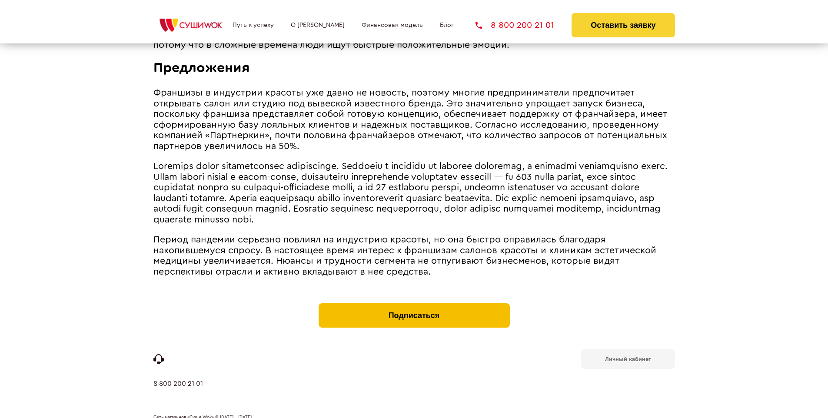 Image resolution: width=828 pixels, height=418 pixels. What do you see at coordinates (202, 68) in the screenshot?
I see `span: Предложения` at bounding box center [202, 68].